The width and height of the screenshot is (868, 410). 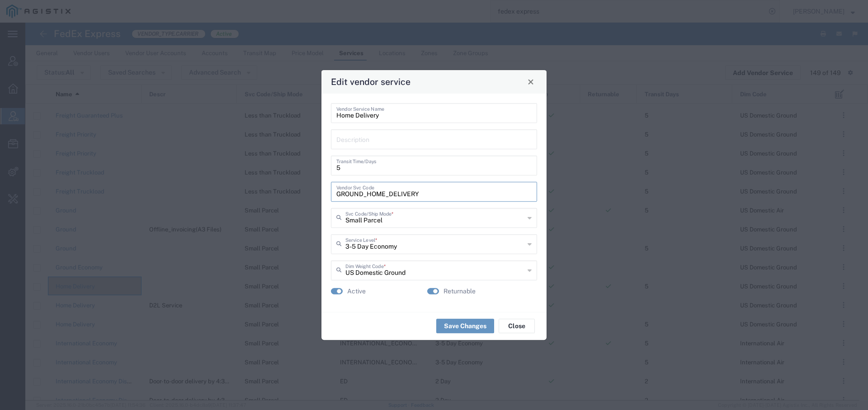 I want to click on h4: Edit vendor service, so click(x=371, y=82).